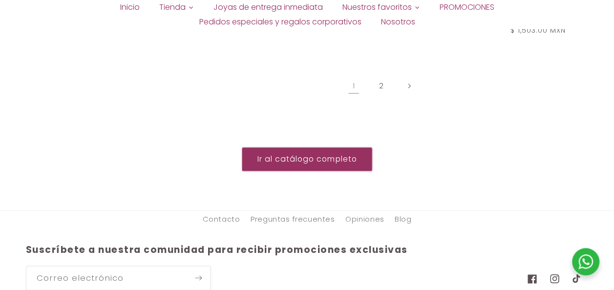  Describe the element at coordinates (403, 220) in the screenshot. I see `a: Blog` at that location.